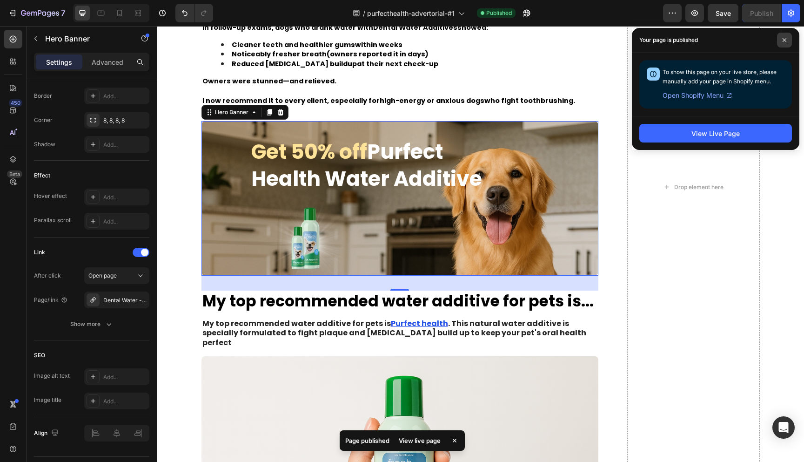 The image size is (804, 462). I want to click on span: Save, so click(723, 13).